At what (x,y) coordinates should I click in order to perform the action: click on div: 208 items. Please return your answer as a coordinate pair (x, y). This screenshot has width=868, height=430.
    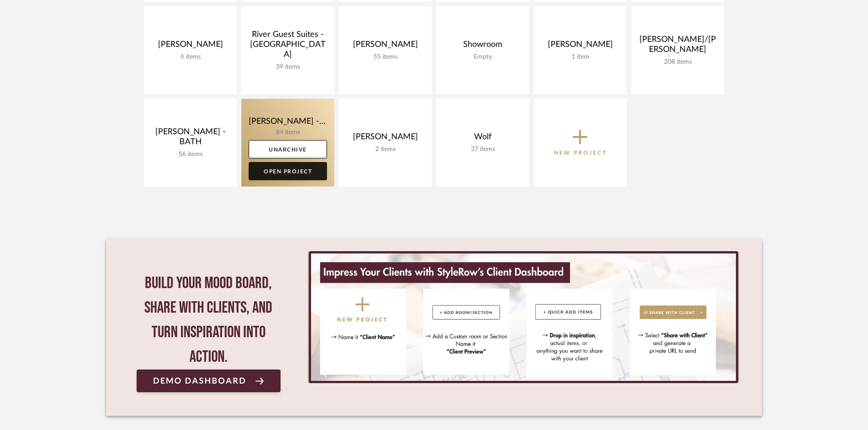
    Looking at the image, I should click on (678, 62).